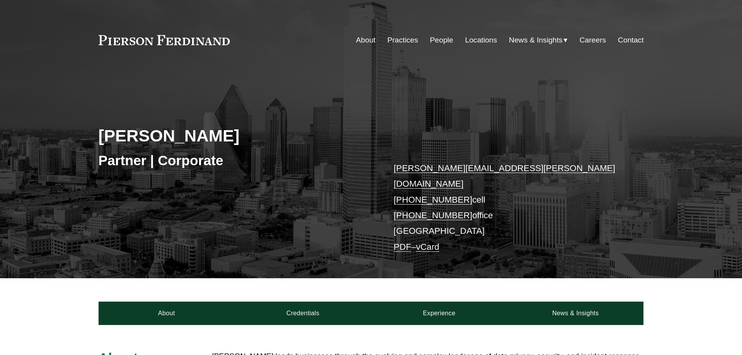 This screenshot has width=742, height=355. I want to click on h3: Partner | Corporate, so click(235, 160).